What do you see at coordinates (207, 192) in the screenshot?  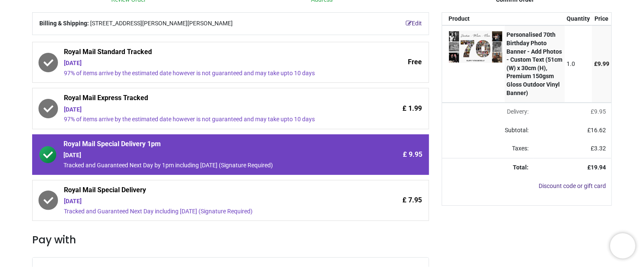 I see `span: Royal Mail Special Delivery` at bounding box center [207, 192].